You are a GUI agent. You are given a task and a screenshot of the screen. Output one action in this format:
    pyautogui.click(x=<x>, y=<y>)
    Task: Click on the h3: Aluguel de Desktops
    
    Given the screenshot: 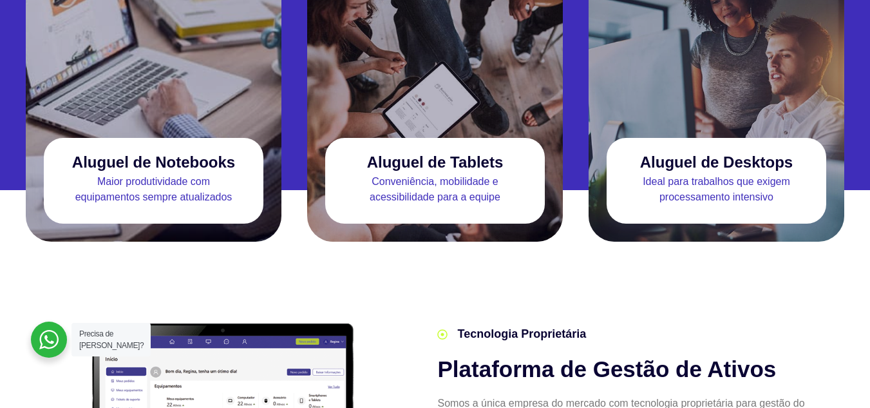 What is the action you would take?
    pyautogui.click(x=716, y=162)
    